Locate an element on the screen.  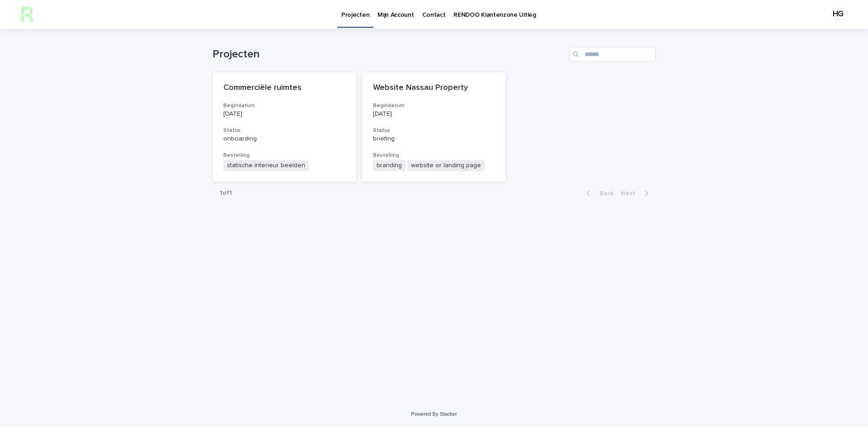
p: onboarding is located at coordinates (284, 138).